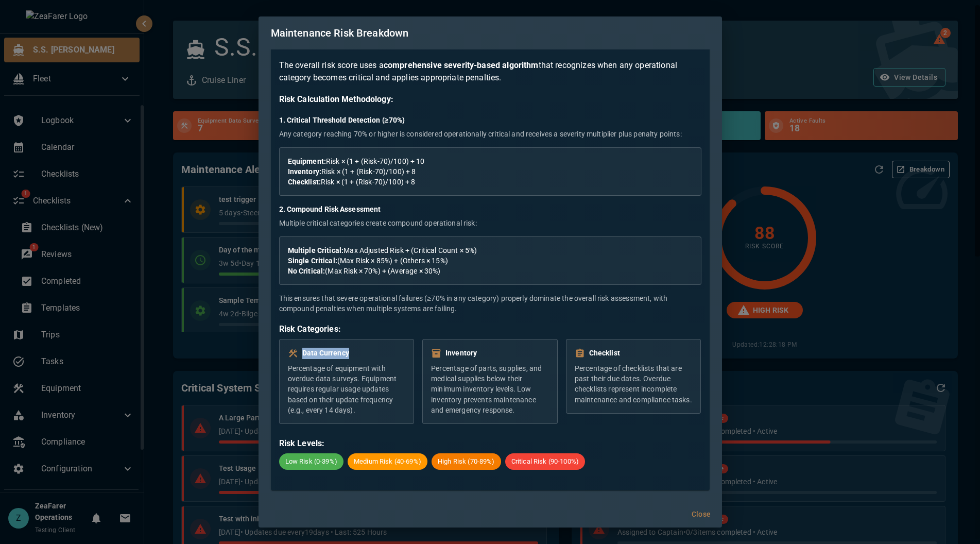  Describe the element at coordinates (490, 272) in the screenshot. I see `div: How is this score calculated?` at that location.